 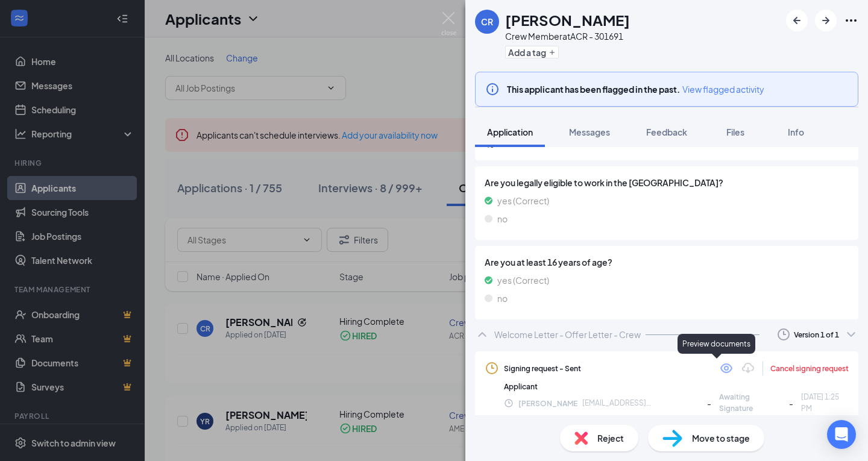 I want to click on button: ArrowRight, so click(x=826, y=20).